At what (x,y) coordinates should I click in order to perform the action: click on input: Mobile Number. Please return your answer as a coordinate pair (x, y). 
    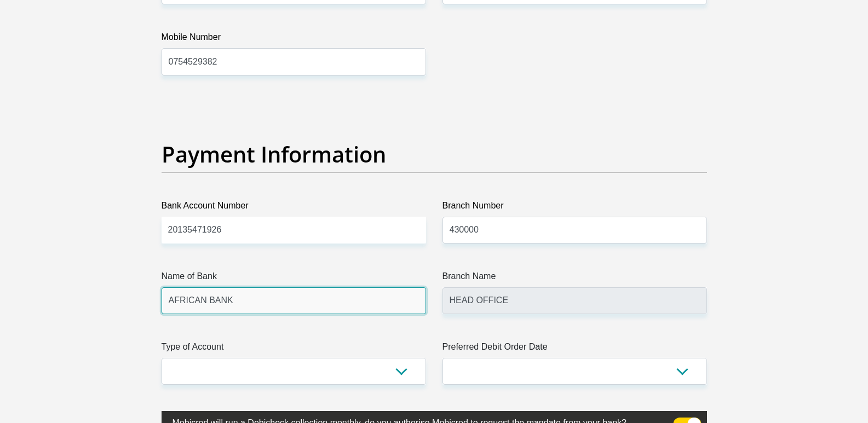
    Looking at the image, I should click on (294, 62).